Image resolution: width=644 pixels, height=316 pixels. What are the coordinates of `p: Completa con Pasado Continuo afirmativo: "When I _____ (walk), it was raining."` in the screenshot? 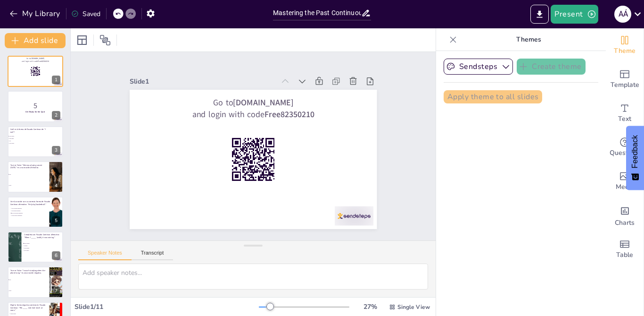 It's located at (42, 235).